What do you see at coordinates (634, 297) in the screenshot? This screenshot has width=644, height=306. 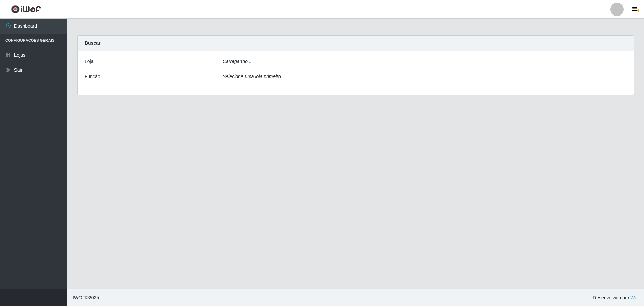 I see `a: iWof` at bounding box center [634, 297].